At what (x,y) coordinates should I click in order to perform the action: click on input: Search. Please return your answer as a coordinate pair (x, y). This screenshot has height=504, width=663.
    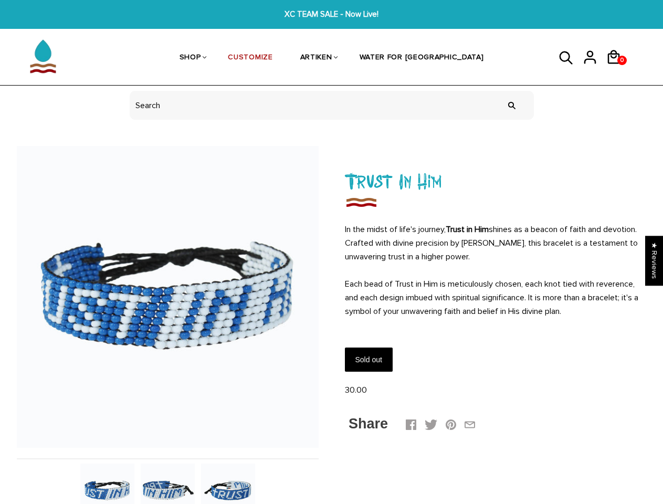
    Looking at the image, I should click on (512, 105).